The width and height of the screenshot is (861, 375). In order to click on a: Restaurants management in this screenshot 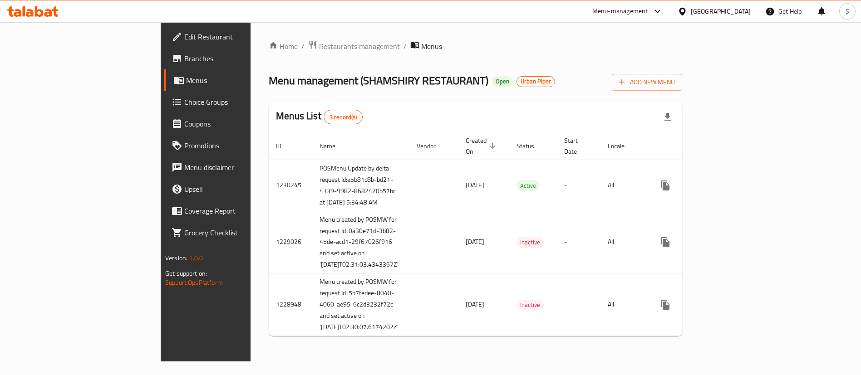, I will do `click(354, 46)`.